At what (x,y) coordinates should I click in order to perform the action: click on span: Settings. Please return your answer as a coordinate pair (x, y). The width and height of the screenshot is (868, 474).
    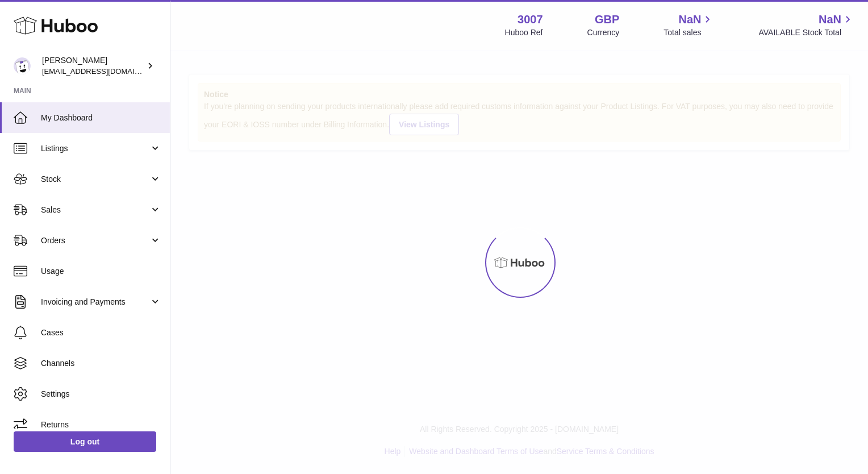
    Looking at the image, I should click on (101, 394).